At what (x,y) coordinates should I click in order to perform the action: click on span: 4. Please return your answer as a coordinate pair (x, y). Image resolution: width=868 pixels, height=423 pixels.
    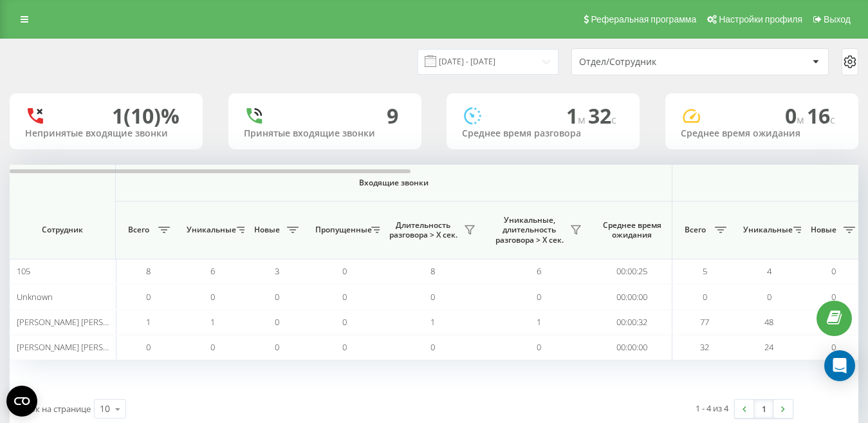
    Looking at the image, I should click on (769, 271).